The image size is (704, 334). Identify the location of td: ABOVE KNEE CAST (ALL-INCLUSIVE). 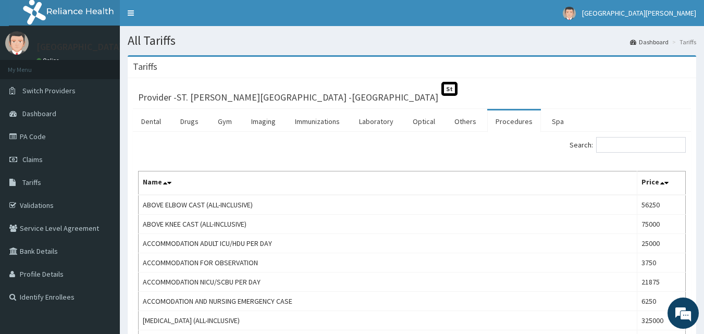
(388, 224).